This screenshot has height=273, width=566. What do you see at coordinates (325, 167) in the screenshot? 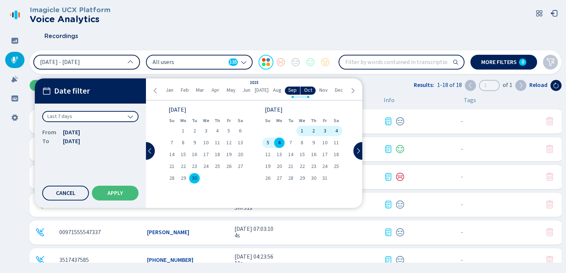
I see `span: 24` at bounding box center [325, 167].